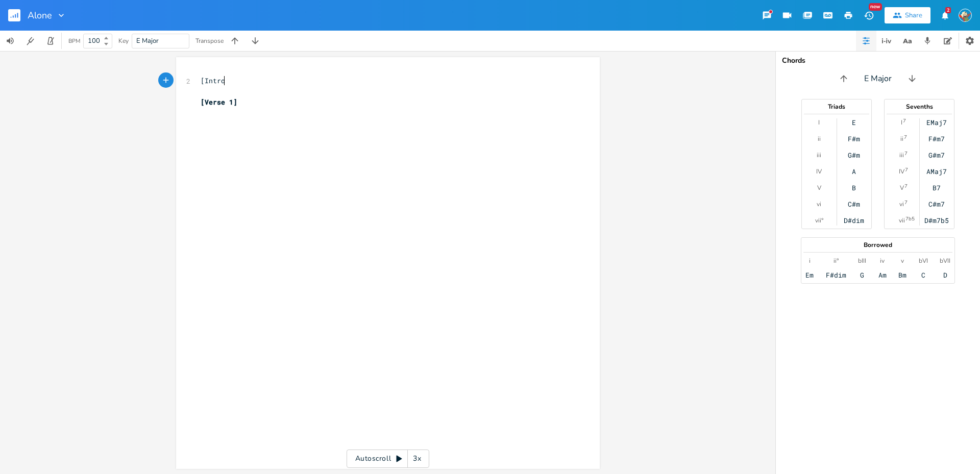 This screenshot has height=474, width=980. Describe the element at coordinates (882, 261) in the screenshot. I see `div: iv` at that location.